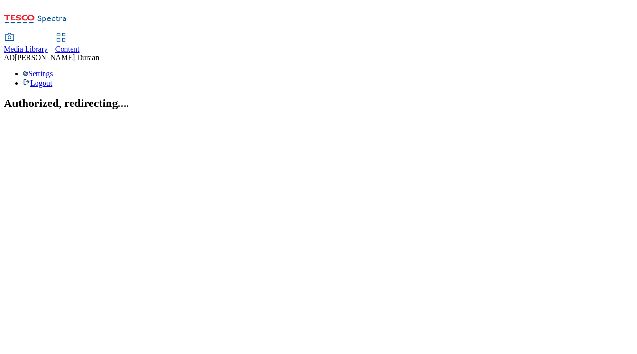  I want to click on span: Content, so click(67, 49).